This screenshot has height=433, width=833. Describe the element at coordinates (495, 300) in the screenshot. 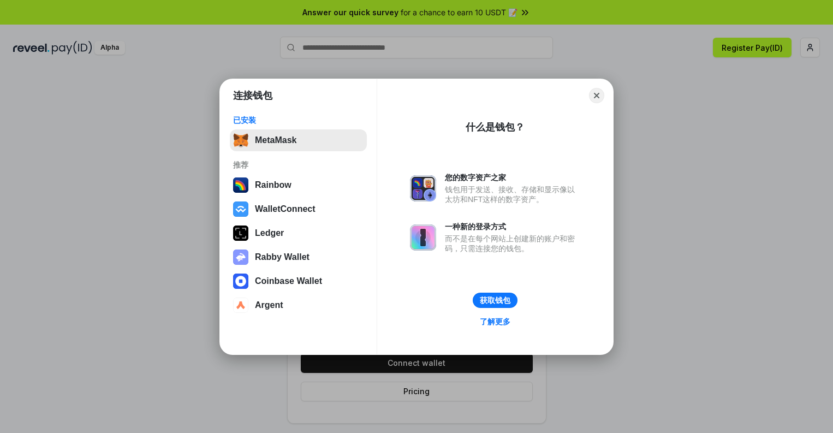

I see `div: 获取钱包` at that location.